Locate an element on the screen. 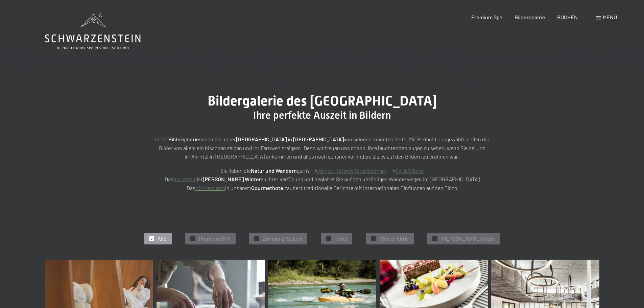 The height and width of the screenshot is (308, 644). span: Premium Spa is located at coordinates (487, 17).